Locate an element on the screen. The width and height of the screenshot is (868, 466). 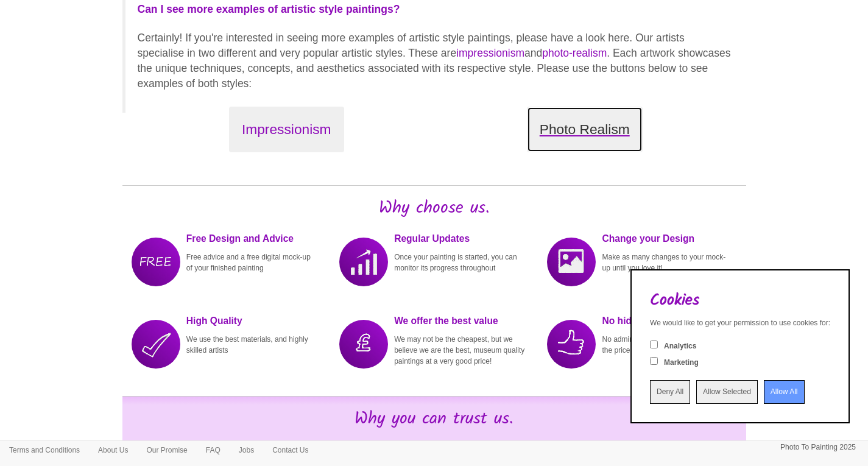
a: Jobs is located at coordinates (246, 451).